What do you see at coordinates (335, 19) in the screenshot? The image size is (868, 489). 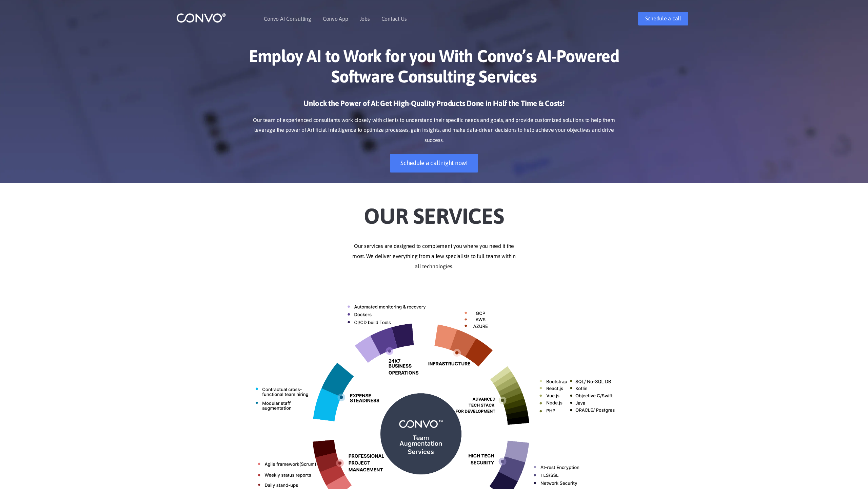 I see `a: Convo App` at bounding box center [335, 19].